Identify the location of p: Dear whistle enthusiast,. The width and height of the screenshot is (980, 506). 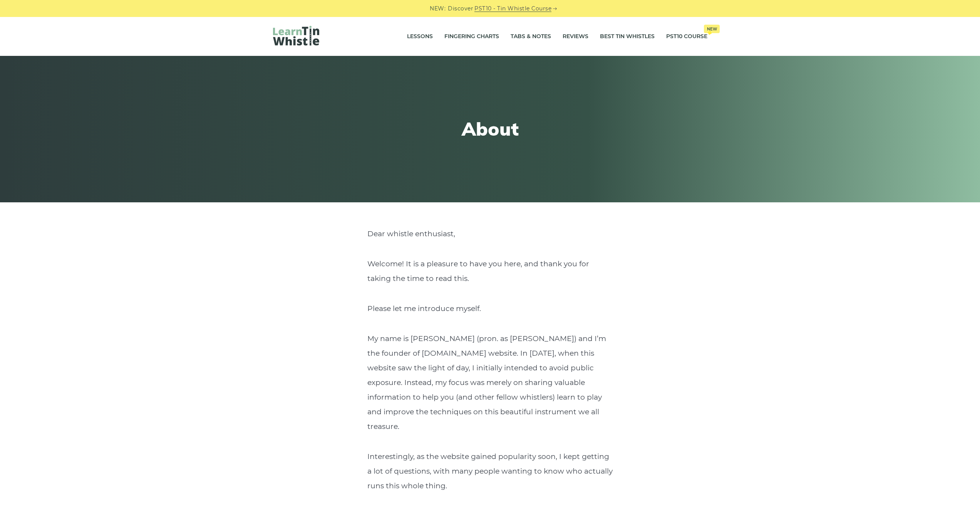
(490, 234).